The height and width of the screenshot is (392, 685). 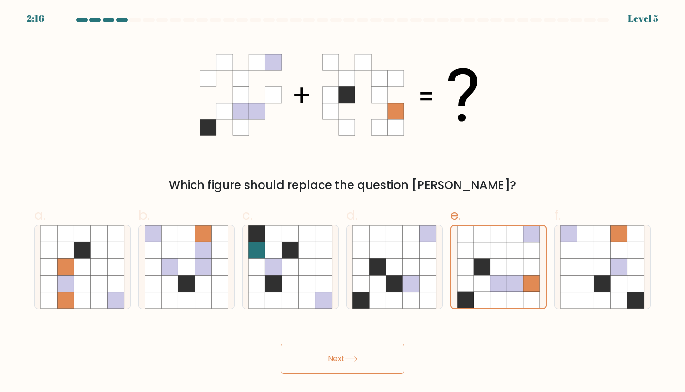 I want to click on span: c., so click(x=247, y=215).